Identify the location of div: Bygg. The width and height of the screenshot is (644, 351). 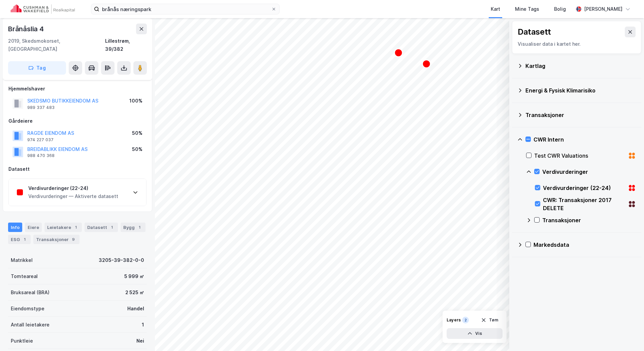
(133, 227).